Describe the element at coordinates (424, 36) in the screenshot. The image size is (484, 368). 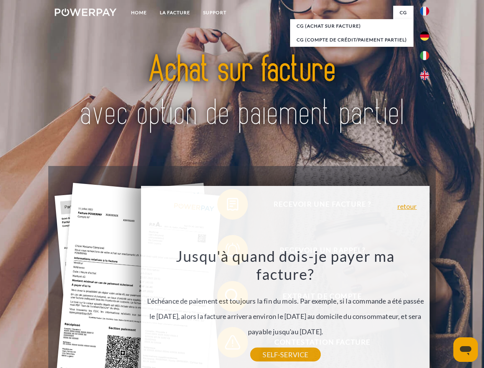
I see `img: de` at that location.